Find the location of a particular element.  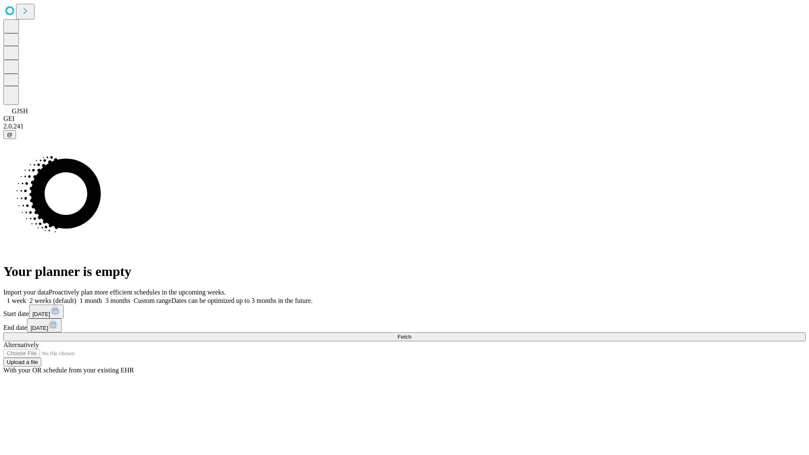

span: 1 month is located at coordinates (91, 300).